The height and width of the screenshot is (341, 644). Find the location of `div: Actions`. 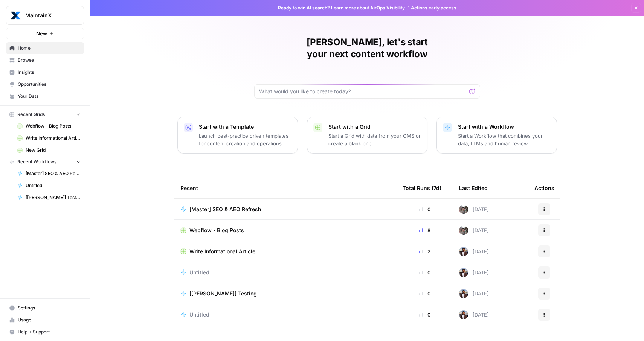

div: Actions is located at coordinates (544, 188).